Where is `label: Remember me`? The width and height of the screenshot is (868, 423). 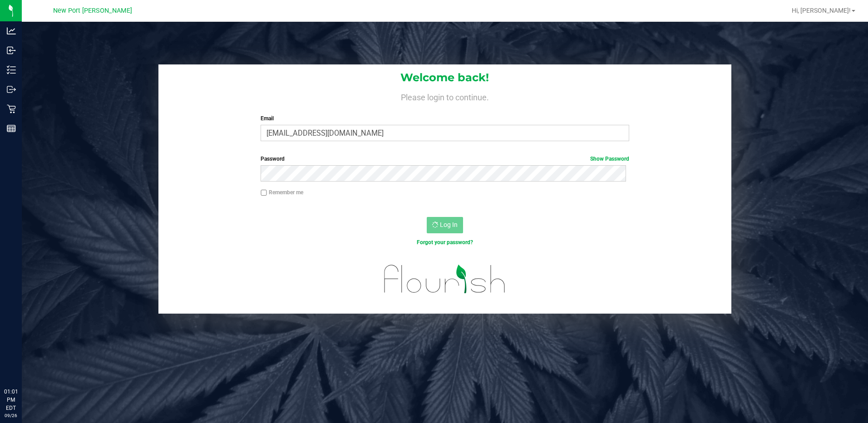
label: Remember me is located at coordinates (282, 192).